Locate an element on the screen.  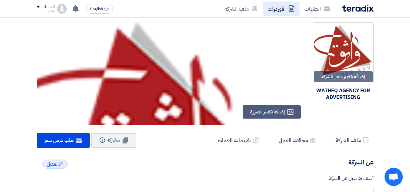
button: مشاركه is located at coordinates (114, 141).